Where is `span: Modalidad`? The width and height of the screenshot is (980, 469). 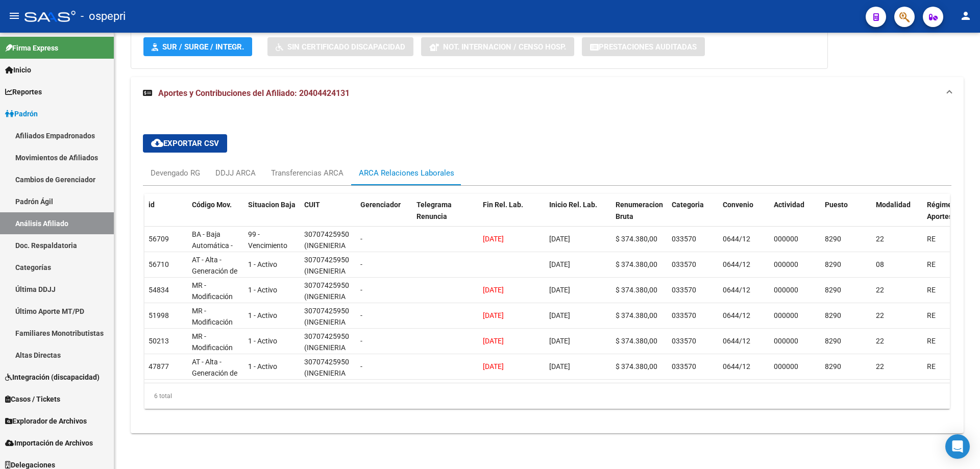 span: Modalidad is located at coordinates (893, 205).